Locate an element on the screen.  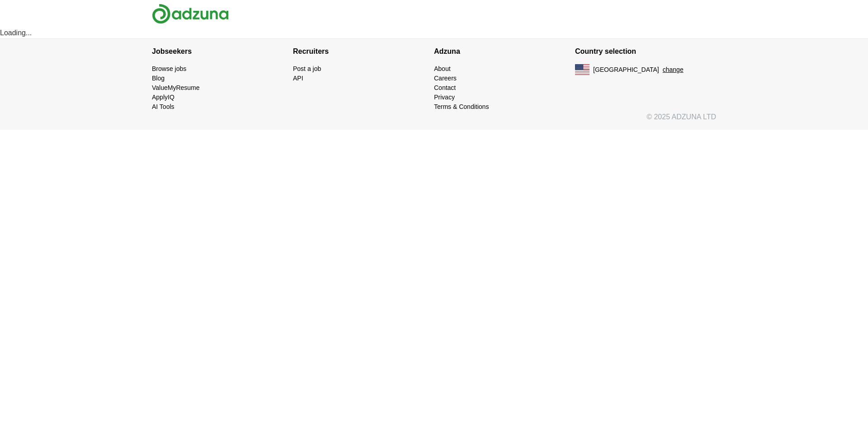
img: US flag is located at coordinates (582, 69).